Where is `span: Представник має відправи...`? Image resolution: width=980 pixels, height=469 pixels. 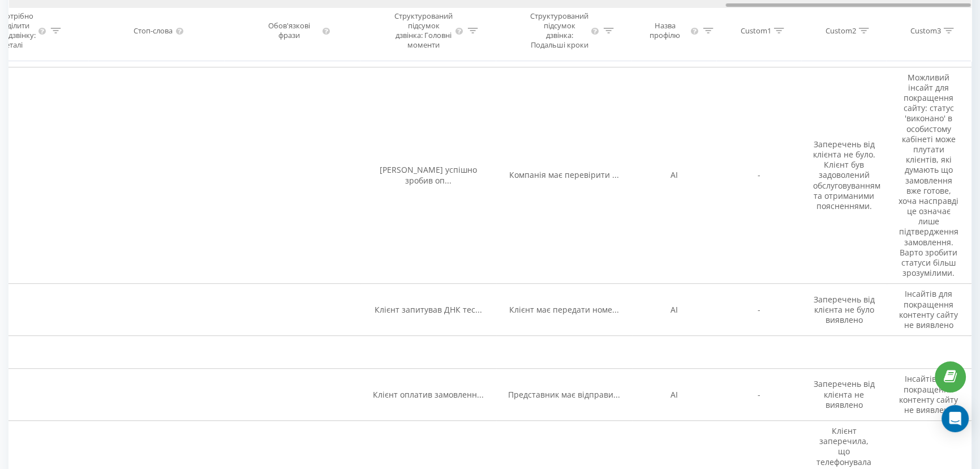 span: Представник має відправи... is located at coordinates (564, 394).